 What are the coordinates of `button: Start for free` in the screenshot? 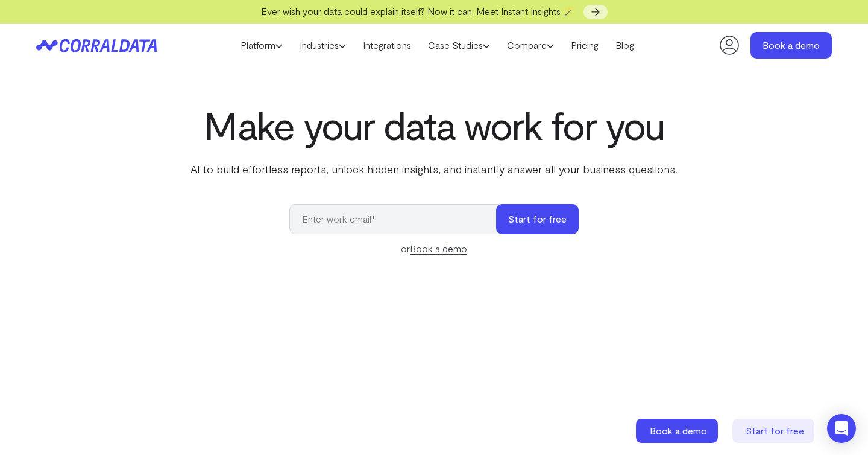 It's located at (537, 219).